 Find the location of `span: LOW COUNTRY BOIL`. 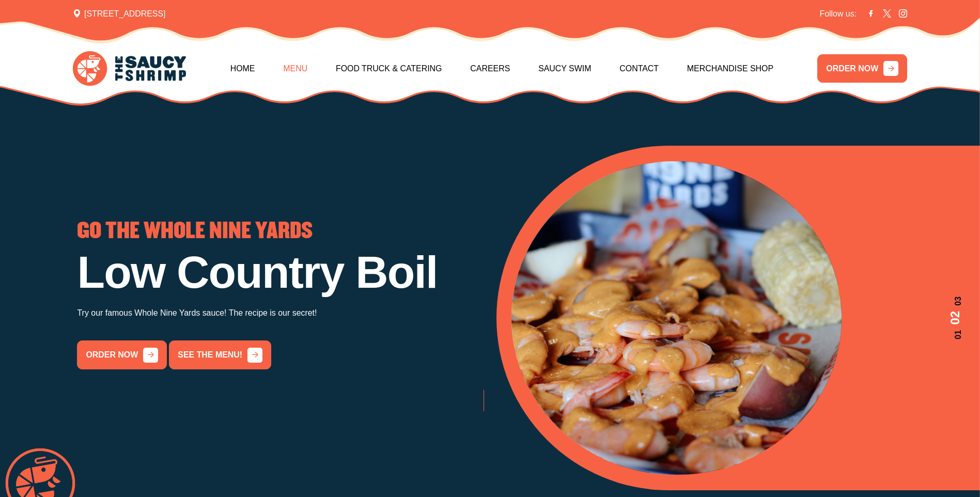

span: LOW COUNTRY BOIL is located at coordinates (569, 232).